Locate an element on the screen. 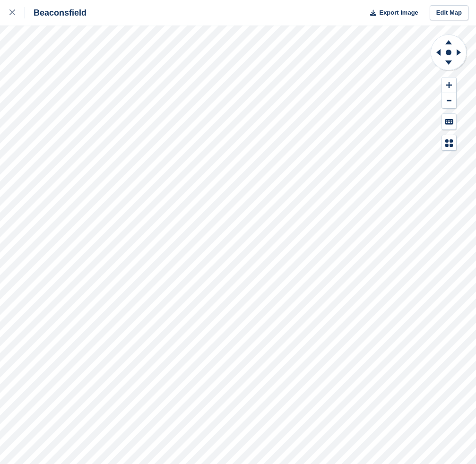  button: Map Legend is located at coordinates (449, 143).